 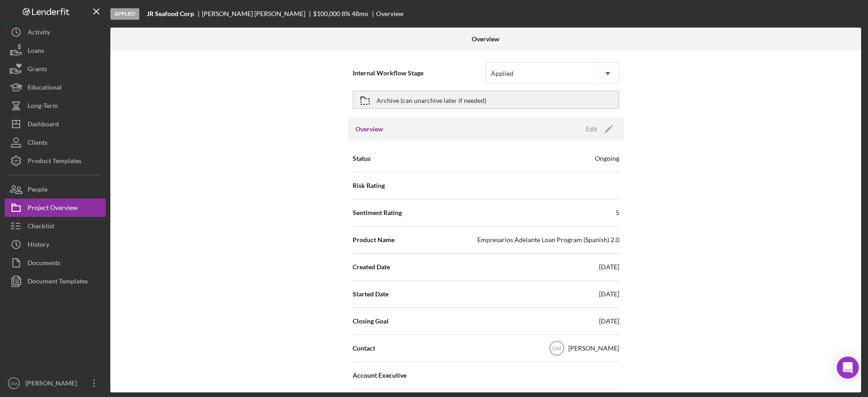 What do you see at coordinates (55, 105) in the screenshot?
I see `button: Long-Term` at bounding box center [55, 105].